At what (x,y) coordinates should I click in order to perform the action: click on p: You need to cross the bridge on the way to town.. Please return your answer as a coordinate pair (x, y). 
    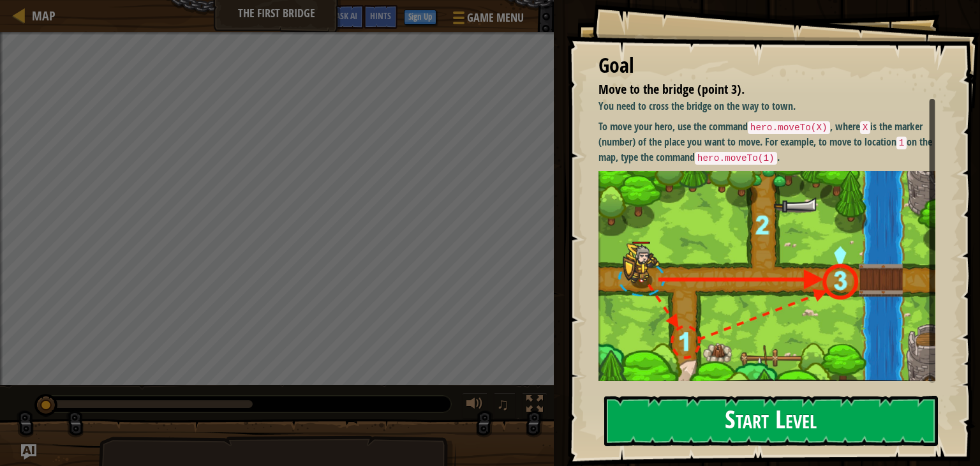
    Looking at the image, I should click on (771, 106).